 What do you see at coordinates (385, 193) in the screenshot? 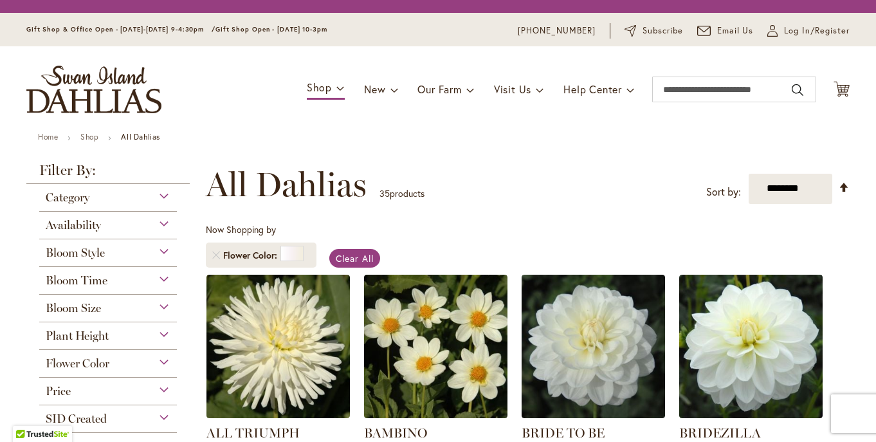
I see `span: 35` at bounding box center [385, 193].